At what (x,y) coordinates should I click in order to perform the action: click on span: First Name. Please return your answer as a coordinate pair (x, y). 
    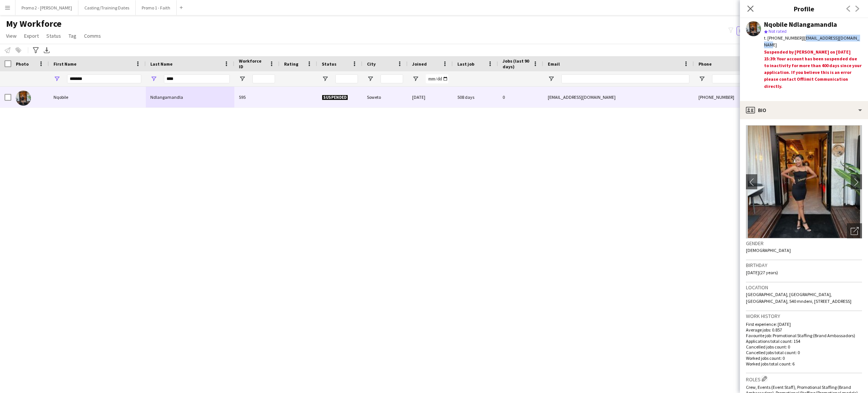
    Looking at the image, I should click on (65, 64).